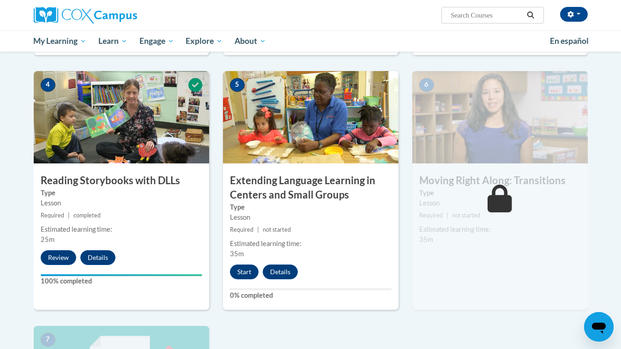 The height and width of the screenshot is (349, 621). What do you see at coordinates (48, 239) in the screenshot?
I see `span: 25m` at bounding box center [48, 239].